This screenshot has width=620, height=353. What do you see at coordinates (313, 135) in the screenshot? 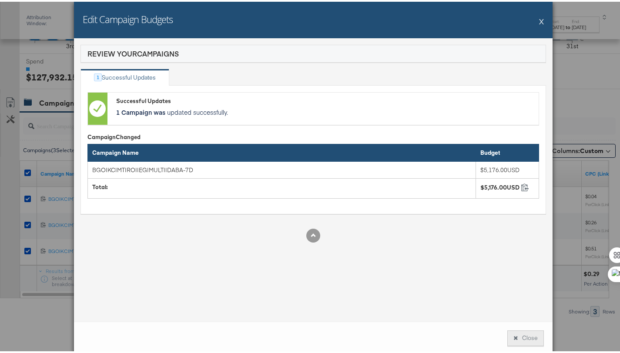
I see `div: Campaign Changed` at bounding box center [313, 135].